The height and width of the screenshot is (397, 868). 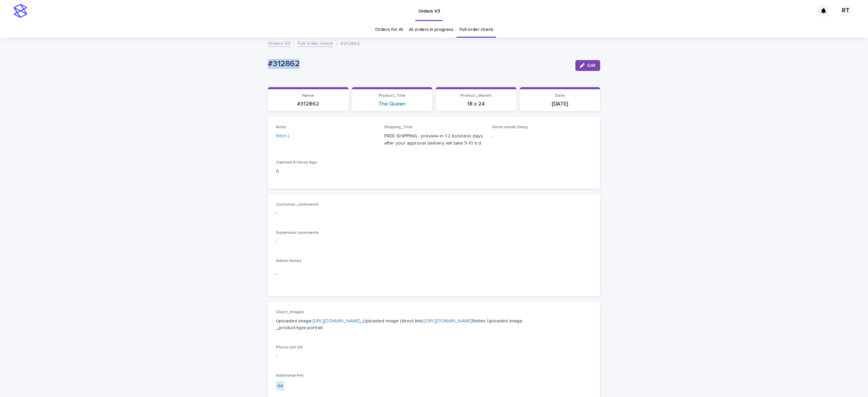 I want to click on span: Name, so click(x=308, y=96).